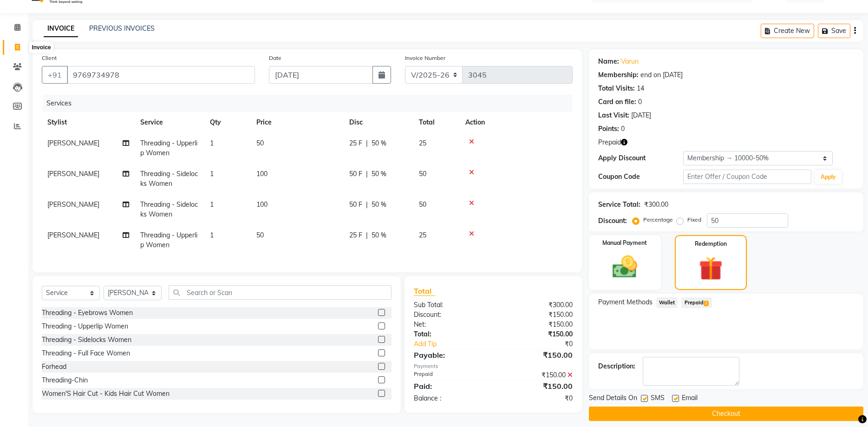  I want to click on th: Disc, so click(378, 122).